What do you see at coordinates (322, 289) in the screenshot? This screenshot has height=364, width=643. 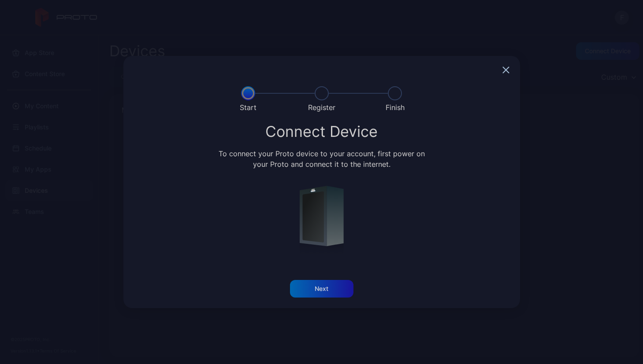 I see `button: Next` at bounding box center [322, 289].